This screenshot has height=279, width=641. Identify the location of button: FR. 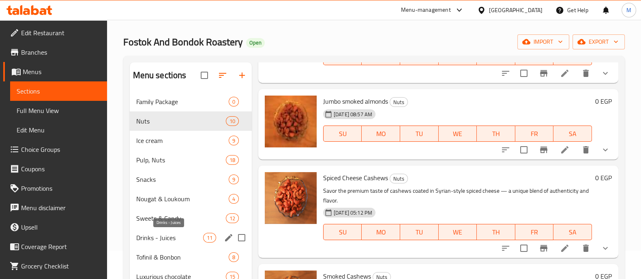
(534, 232).